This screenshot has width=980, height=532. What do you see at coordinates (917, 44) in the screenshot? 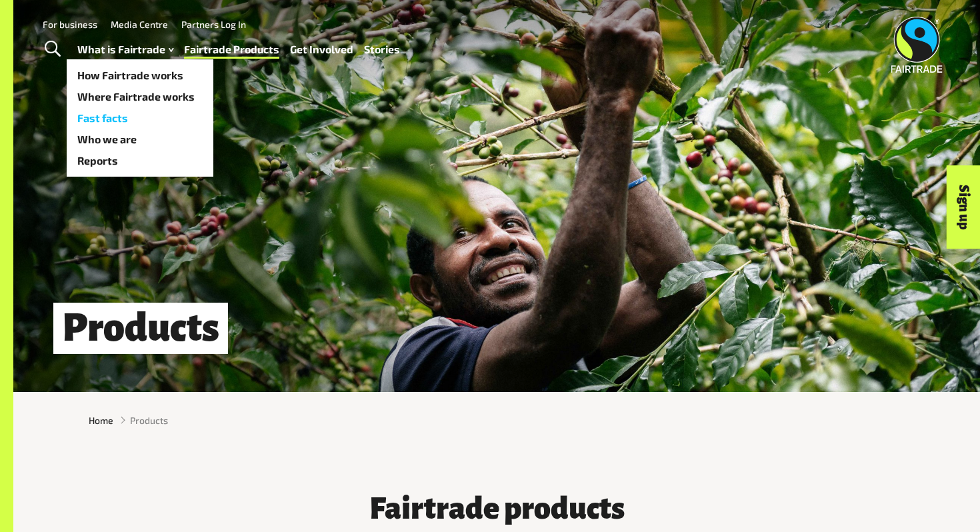
I see `img: Fairtrade Australia New Zealand logo` at bounding box center [917, 44].